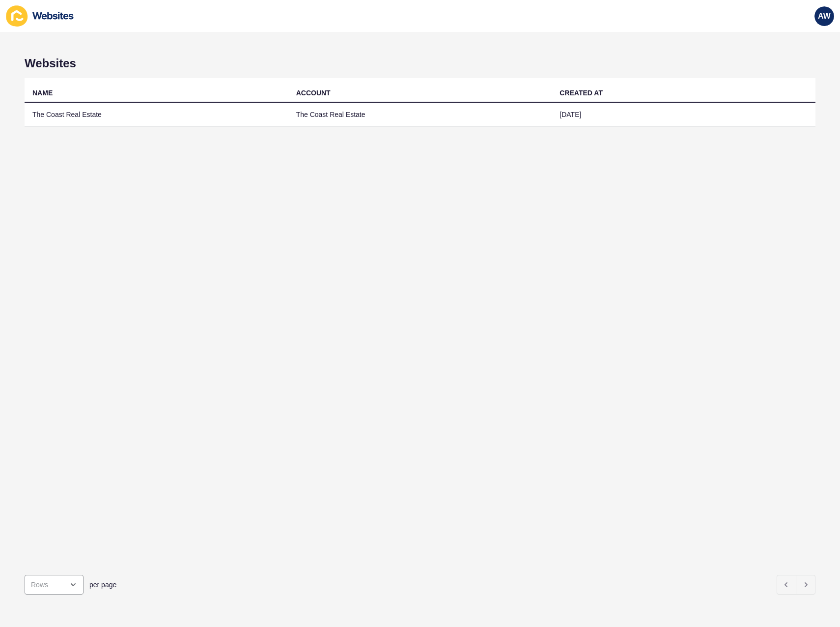 This screenshot has height=627, width=840. What do you see at coordinates (581, 93) in the screenshot?
I see `div: CREATED AT` at bounding box center [581, 93].